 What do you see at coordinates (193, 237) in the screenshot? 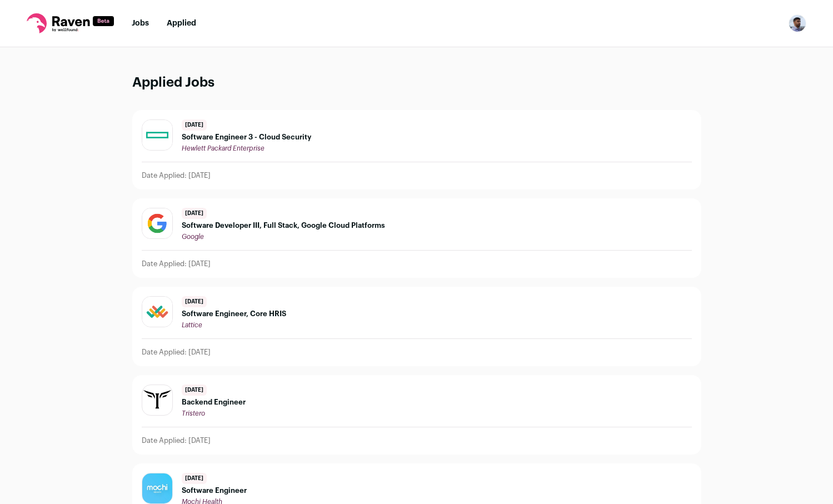
I see `span: Google` at bounding box center [193, 237].